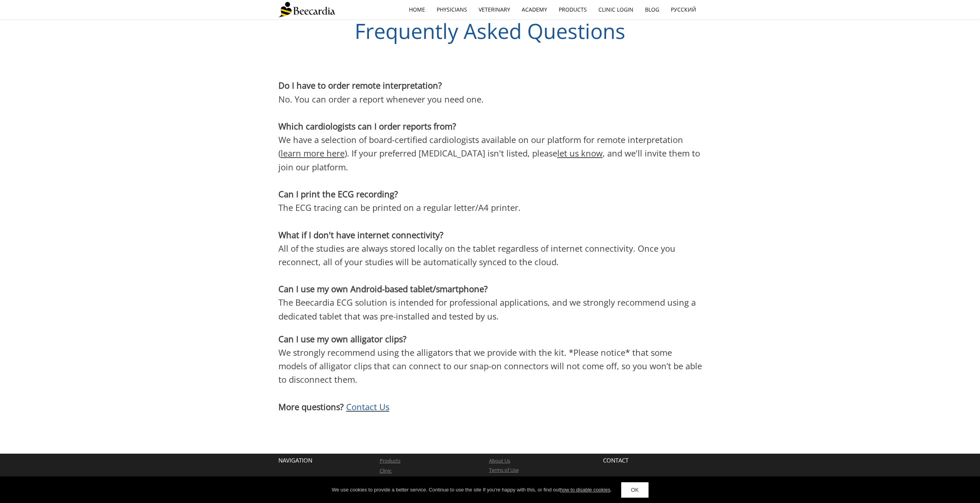 The width and height of the screenshot is (980, 503). I want to click on a: Blog, so click(652, 10).